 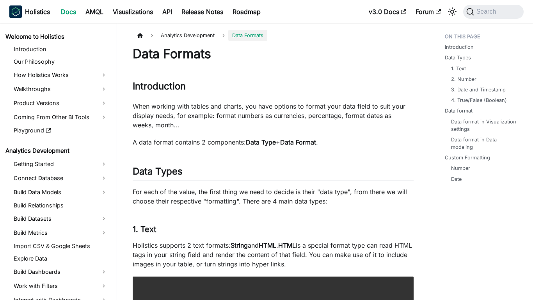 What do you see at coordinates (30, 12) in the screenshot?
I see `a: HolisticsHolisticsHolistics` at bounding box center [30, 12].